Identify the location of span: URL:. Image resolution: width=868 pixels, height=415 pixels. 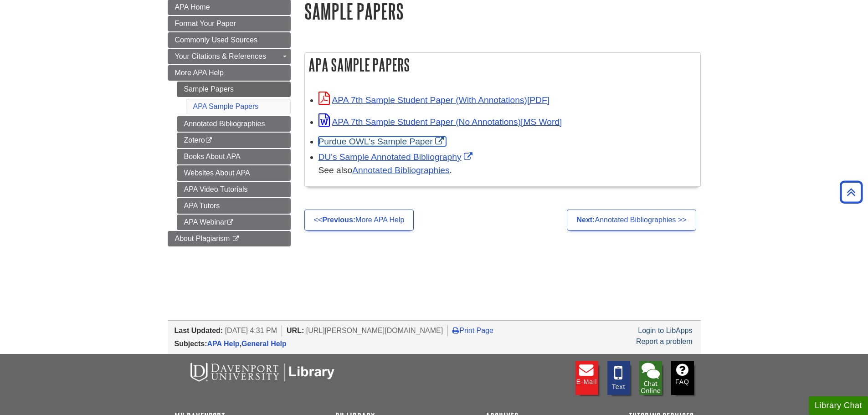
(295, 330).